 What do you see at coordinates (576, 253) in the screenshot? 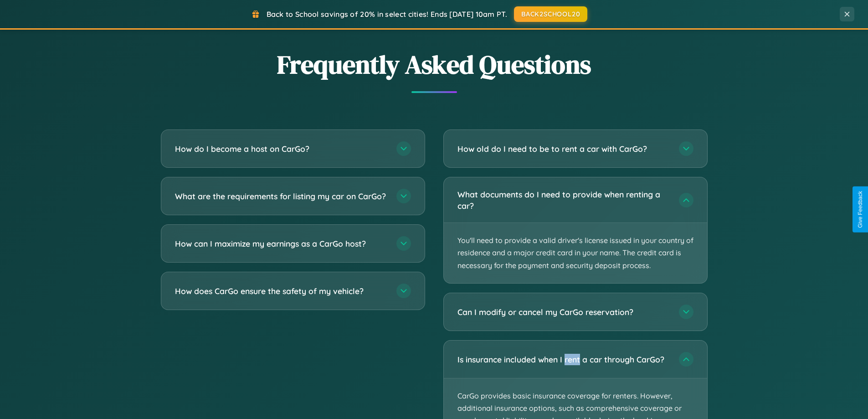
I see `p: You'll need to provide a valid driver's license issued in your country of residence and a major c...` at bounding box center [576, 253].